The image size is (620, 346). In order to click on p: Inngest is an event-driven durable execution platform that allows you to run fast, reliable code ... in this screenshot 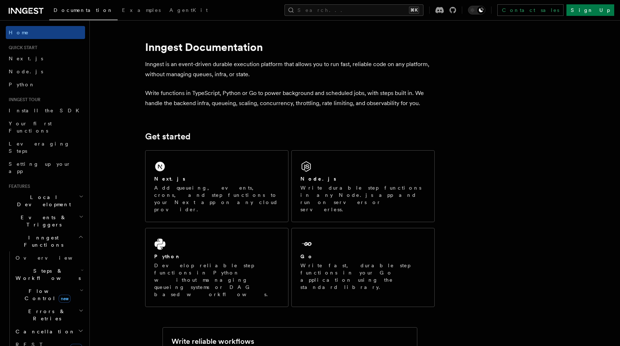, I will do `click(290, 69)`.